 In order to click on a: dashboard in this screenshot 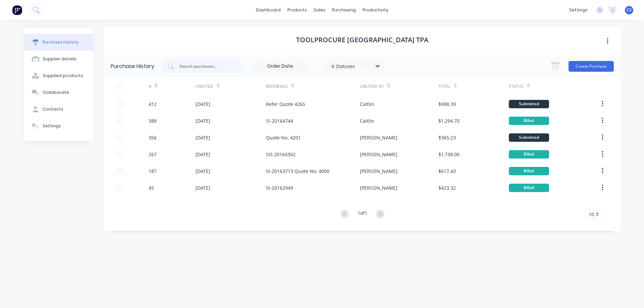, I will do `click(269, 10)`.